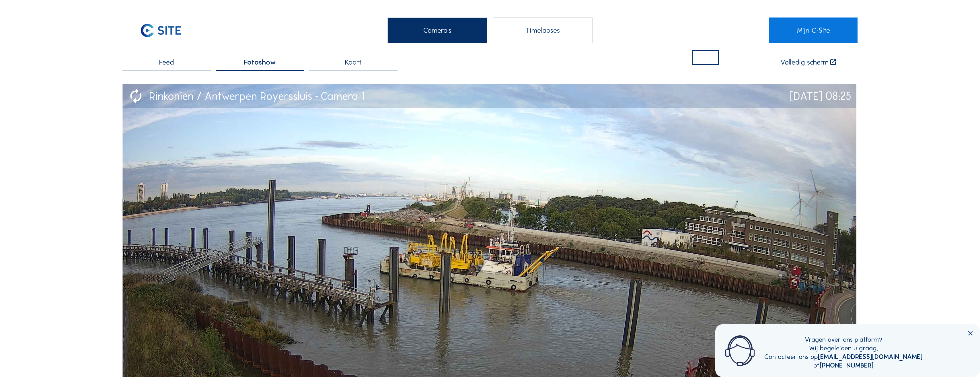  What do you see at coordinates (166, 62) in the screenshot?
I see `span: Feed` at bounding box center [166, 62].